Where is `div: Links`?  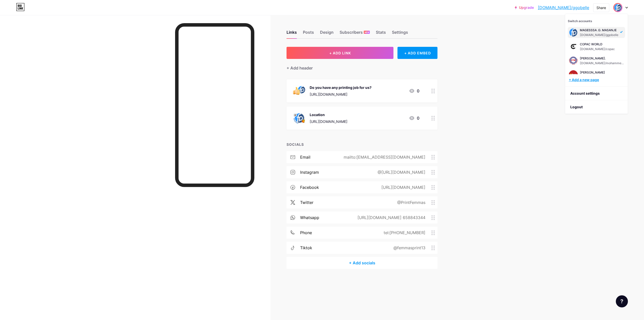
div: Links is located at coordinates (292, 34).